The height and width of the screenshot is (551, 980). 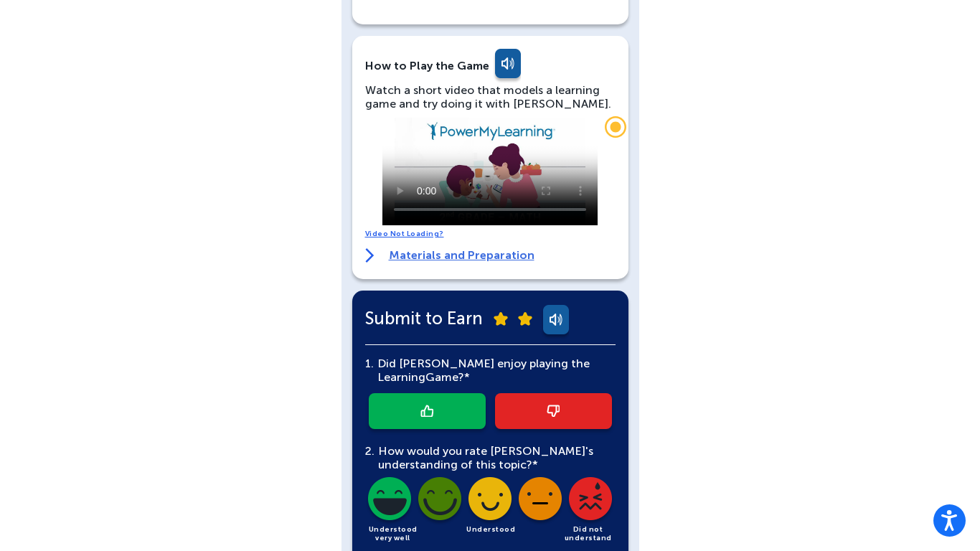 What do you see at coordinates (390, 502) in the screenshot?
I see `img: dark-understood-very-well-icon.png` at bounding box center [390, 502].